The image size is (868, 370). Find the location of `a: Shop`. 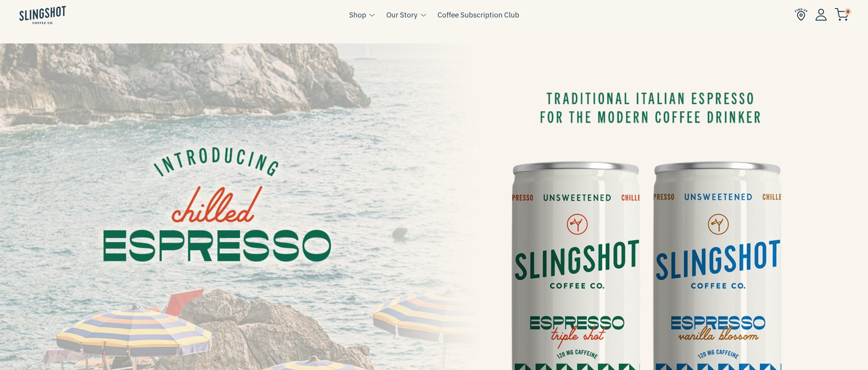

a: Shop is located at coordinates (357, 15).